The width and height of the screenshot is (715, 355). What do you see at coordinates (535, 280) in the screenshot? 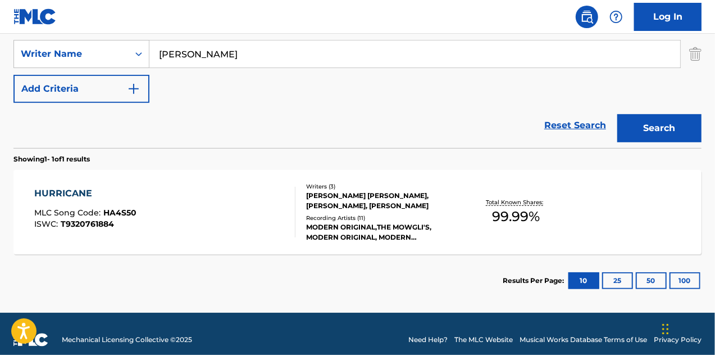
I see `p: Results Per Page:` at bounding box center [535, 280].